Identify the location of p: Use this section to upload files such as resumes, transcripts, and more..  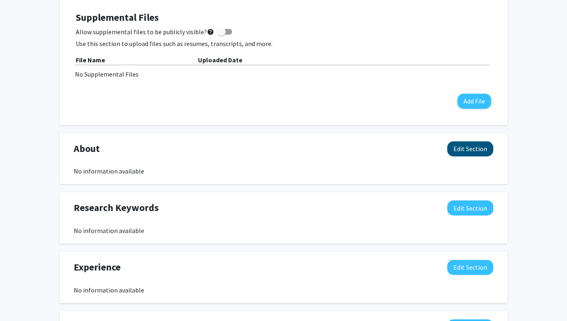
(283, 44).